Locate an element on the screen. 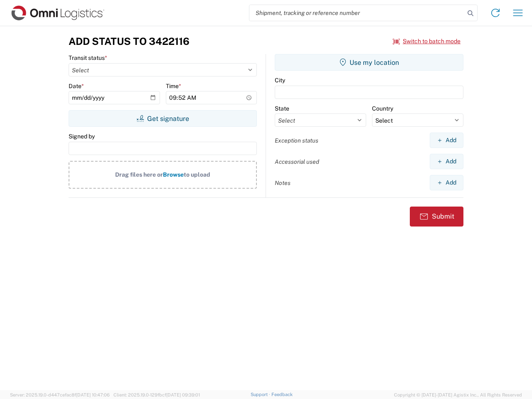 Image resolution: width=532 pixels, height=399 pixels. label: Country is located at coordinates (382, 108).